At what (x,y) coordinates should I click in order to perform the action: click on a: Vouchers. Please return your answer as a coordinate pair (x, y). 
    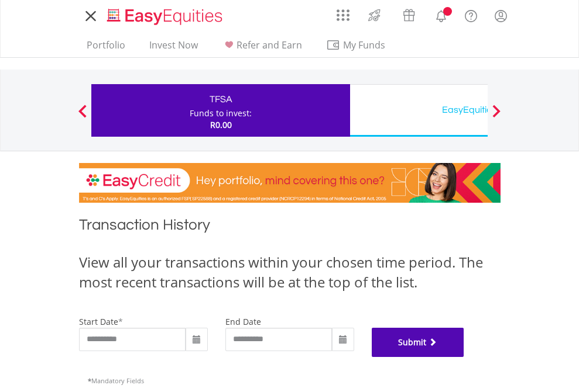
    Looking at the image, I should click on (408, 13).